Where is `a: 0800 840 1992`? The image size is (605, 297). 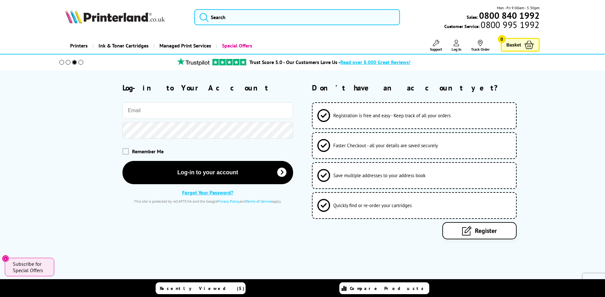 a: 0800 840 1992 is located at coordinates (509, 15).